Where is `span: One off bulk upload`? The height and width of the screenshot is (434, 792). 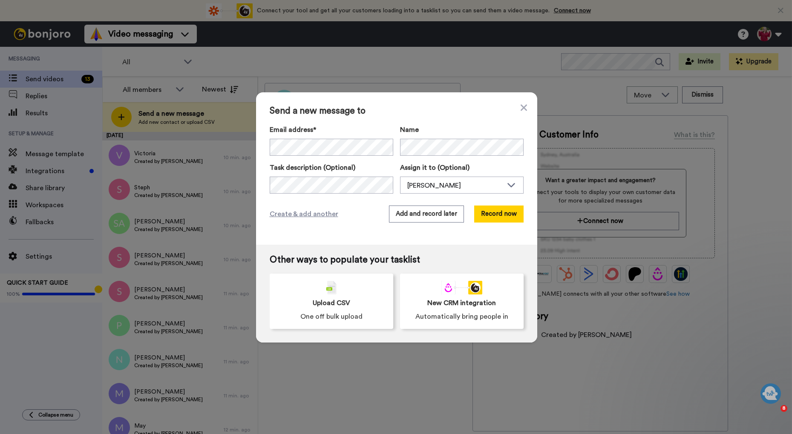 span: One off bulk upload is located at coordinates (331, 317).